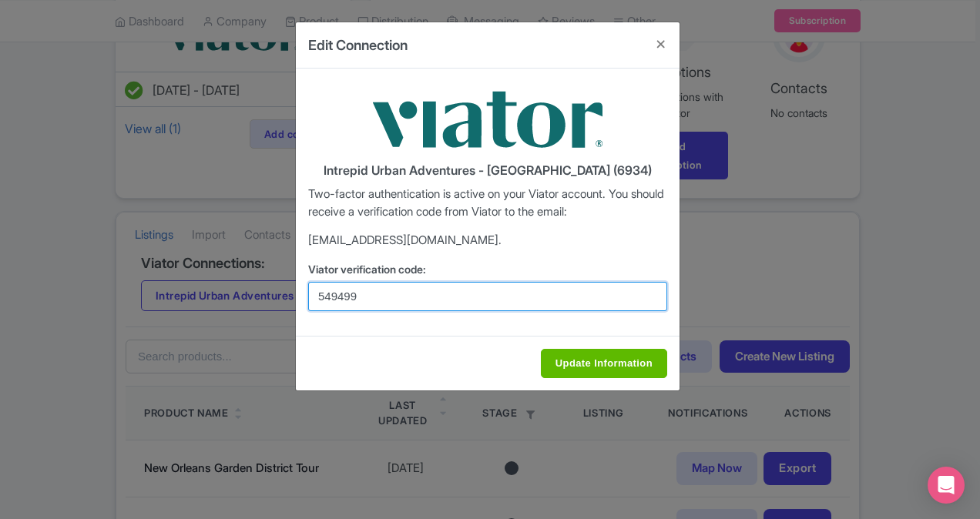  What do you see at coordinates (488, 119) in the screenshot?
I see `img: viator-9033d3fb01e0b80761764065a76b653a.png` at bounding box center [488, 119].